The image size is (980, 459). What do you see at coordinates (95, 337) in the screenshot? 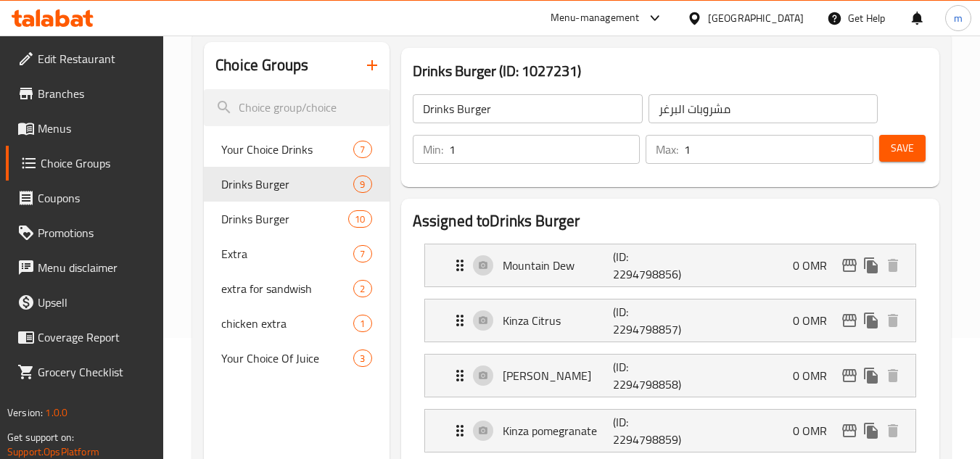
I see `span: Coverage Report` at bounding box center [95, 337].